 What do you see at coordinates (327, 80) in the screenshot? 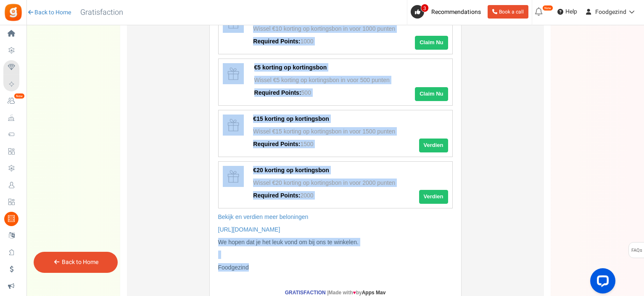
I see `p: Wissel €5 korting op kortingsbon in voor 500 punten` at bounding box center [327, 80].